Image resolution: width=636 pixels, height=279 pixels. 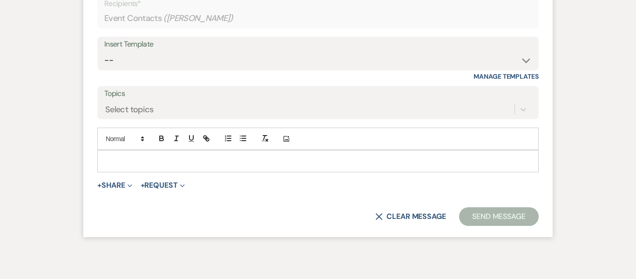 What do you see at coordinates (163, 185) in the screenshot?
I see `button: Request` at bounding box center [163, 185].